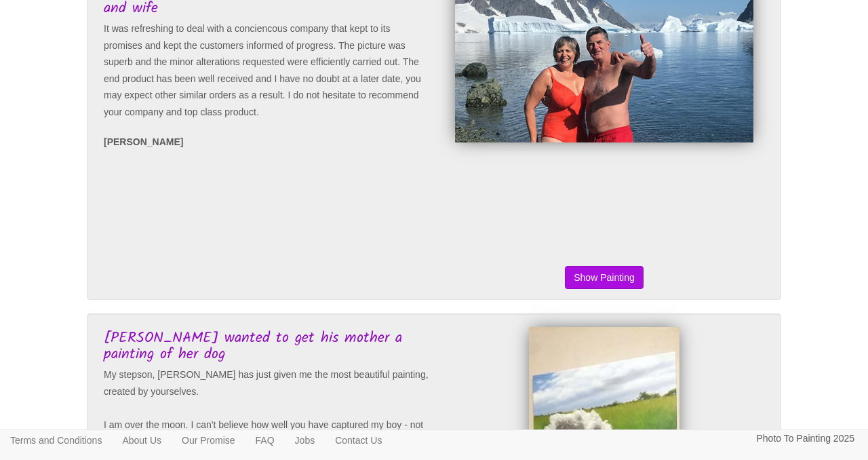 This screenshot has width=868, height=460. What do you see at coordinates (305, 441) in the screenshot?
I see `a: Jobs` at bounding box center [305, 441].